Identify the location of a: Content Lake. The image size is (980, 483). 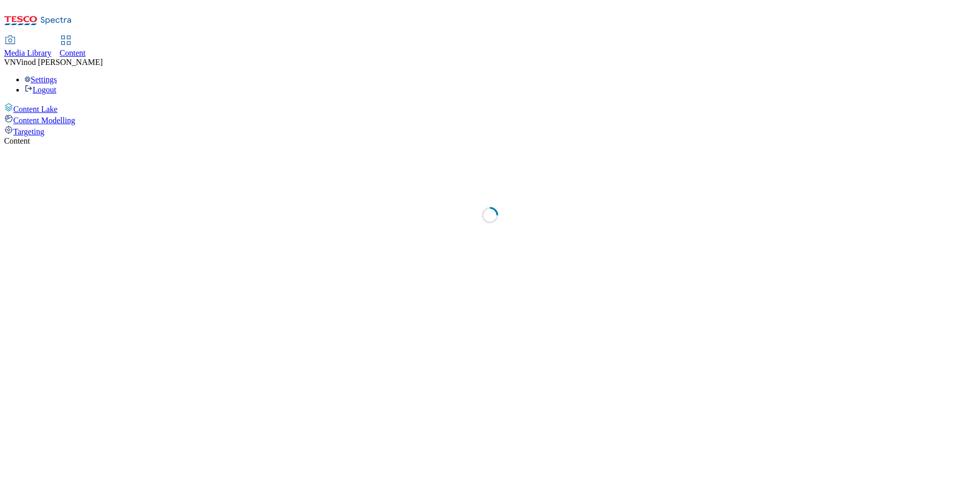
(490, 108).